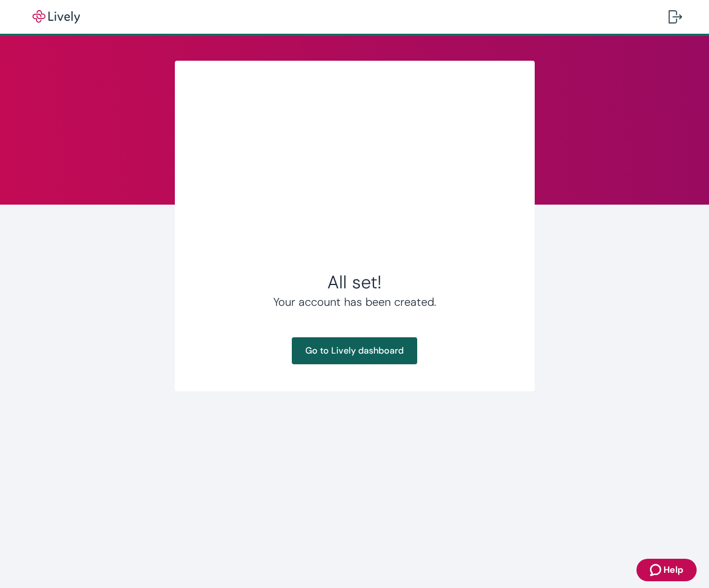 This screenshot has width=709, height=588. I want to click on h4: Your account has been created., so click(354, 302).